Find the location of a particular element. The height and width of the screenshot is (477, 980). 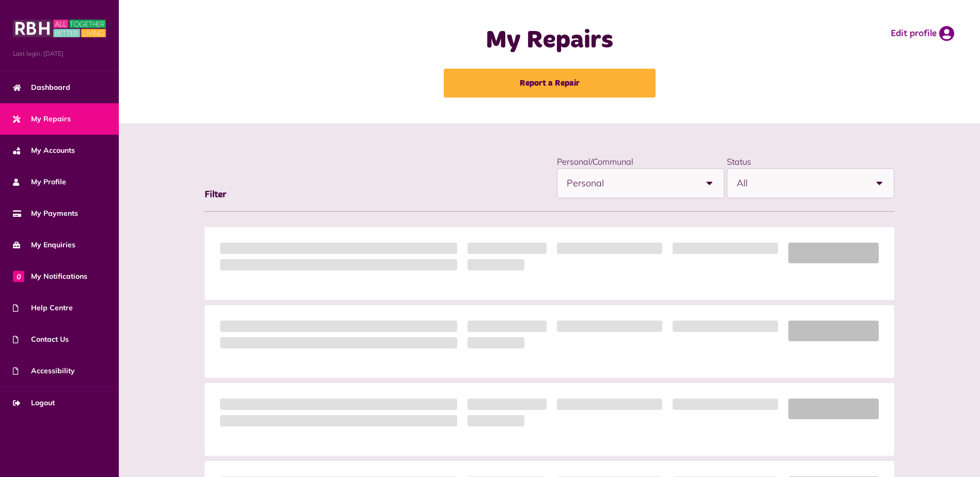

h1: My Repairs is located at coordinates (550, 41).